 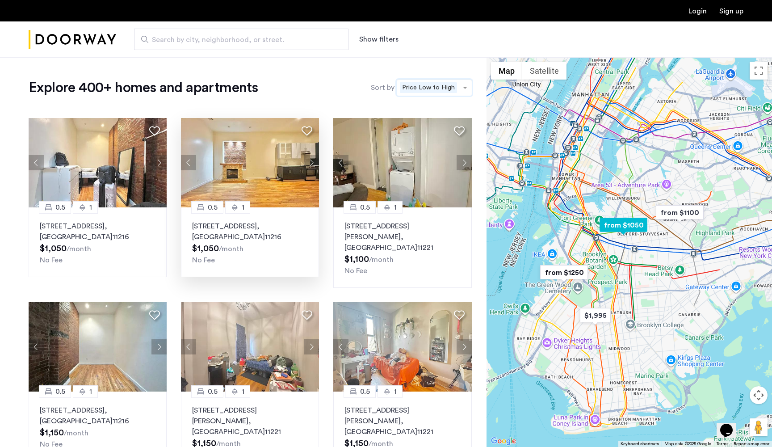 What do you see at coordinates (759, 395) in the screenshot?
I see `button: Map camera controls` at bounding box center [759, 395].